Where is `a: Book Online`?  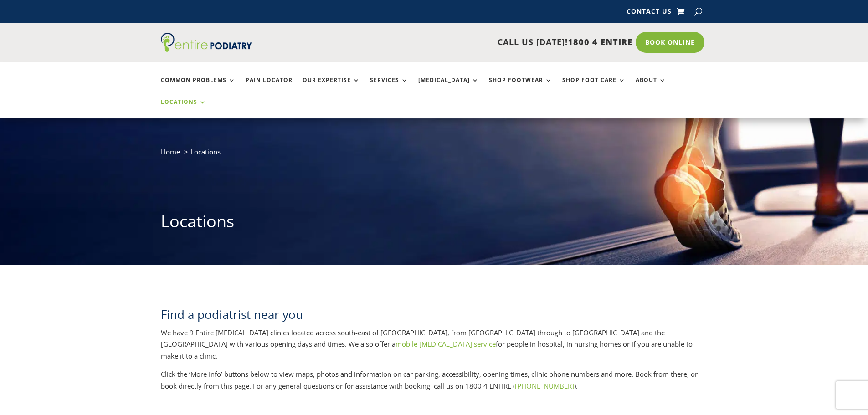 a: Book Online is located at coordinates (669, 43).